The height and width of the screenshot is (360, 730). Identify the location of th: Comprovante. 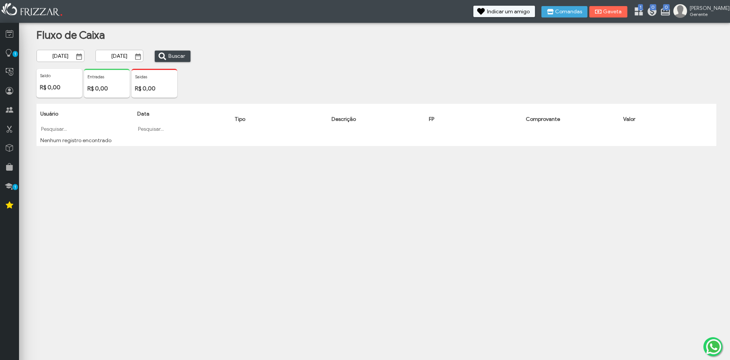
(571, 119).